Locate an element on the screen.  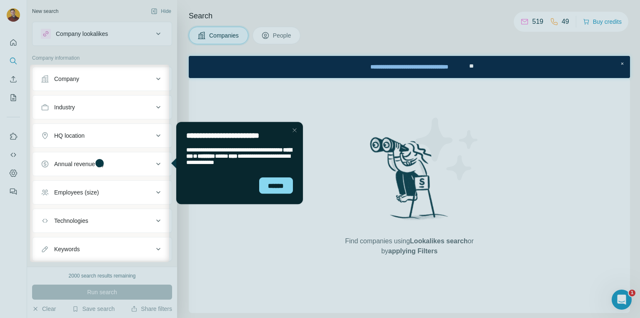
div: Company is located at coordinates (67, 79).